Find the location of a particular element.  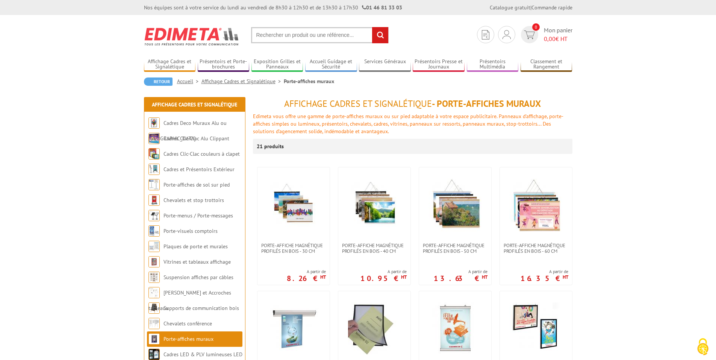

img: PORTE-AFFICHE MAGNÉTIQUE PROFILÉS EN BOIS - 60 cm is located at coordinates (536, 205).